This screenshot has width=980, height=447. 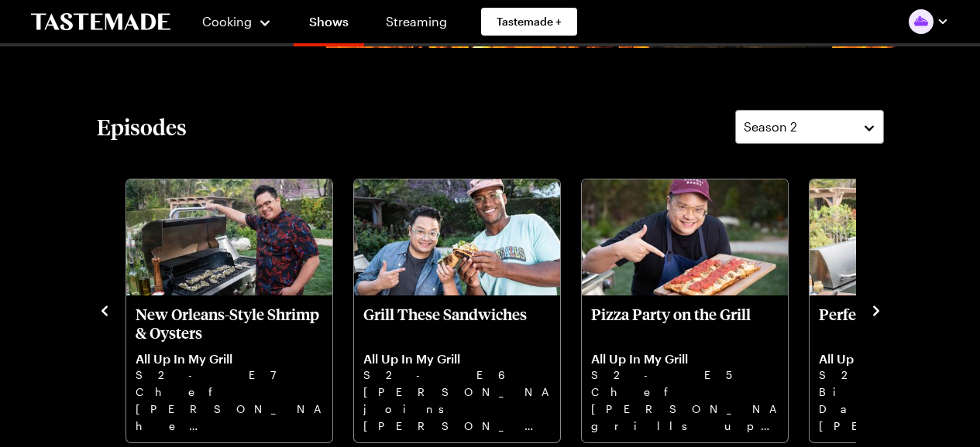 What do you see at coordinates (529, 21) in the screenshot?
I see `span: Tastemade +` at bounding box center [529, 21].